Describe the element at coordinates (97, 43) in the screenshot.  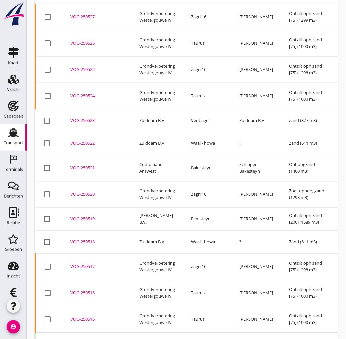
I see `div: VOG-250526` at that location.